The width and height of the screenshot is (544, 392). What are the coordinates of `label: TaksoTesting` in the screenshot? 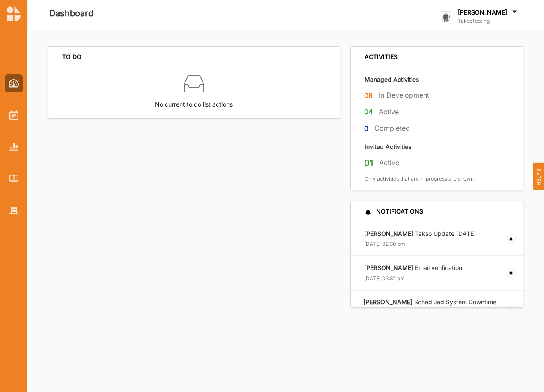 It's located at (489, 21).